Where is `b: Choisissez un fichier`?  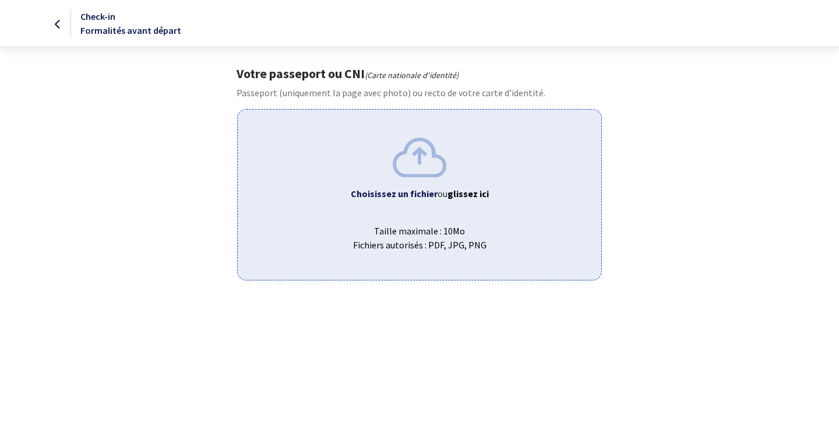 b: Choisissez un fichier is located at coordinates (394, 193).